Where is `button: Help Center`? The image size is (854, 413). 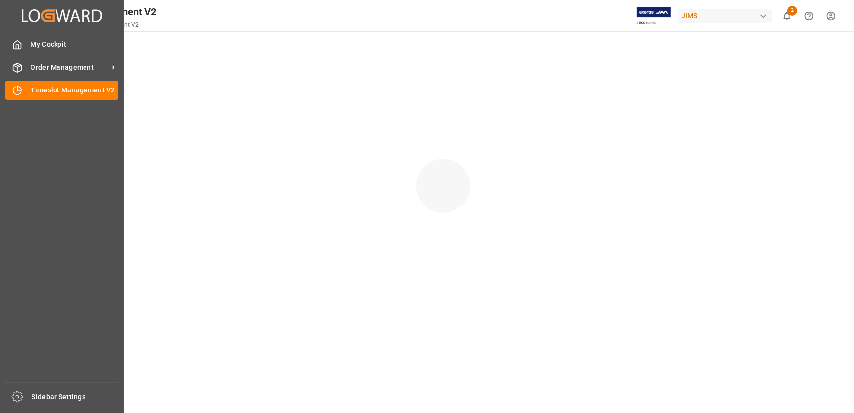 button: Help Center is located at coordinates (809, 16).